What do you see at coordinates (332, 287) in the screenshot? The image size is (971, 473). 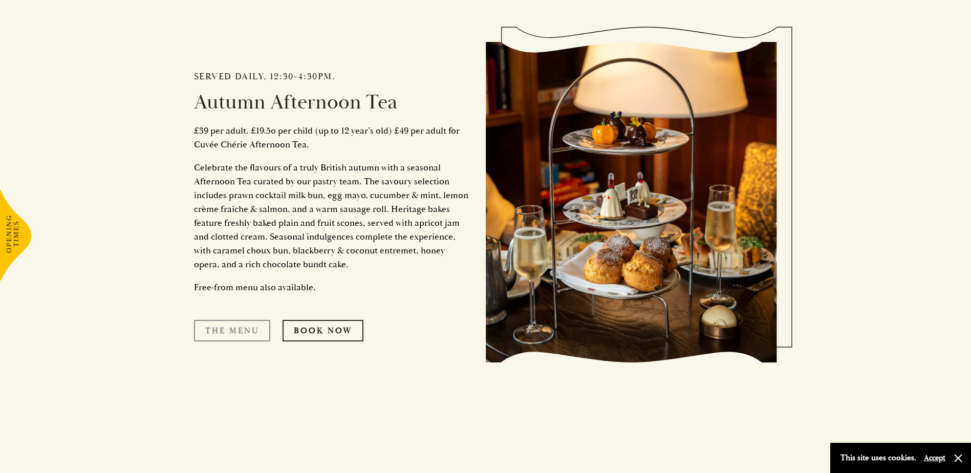 I see `p: Free-from menu also available.` at bounding box center [332, 287].